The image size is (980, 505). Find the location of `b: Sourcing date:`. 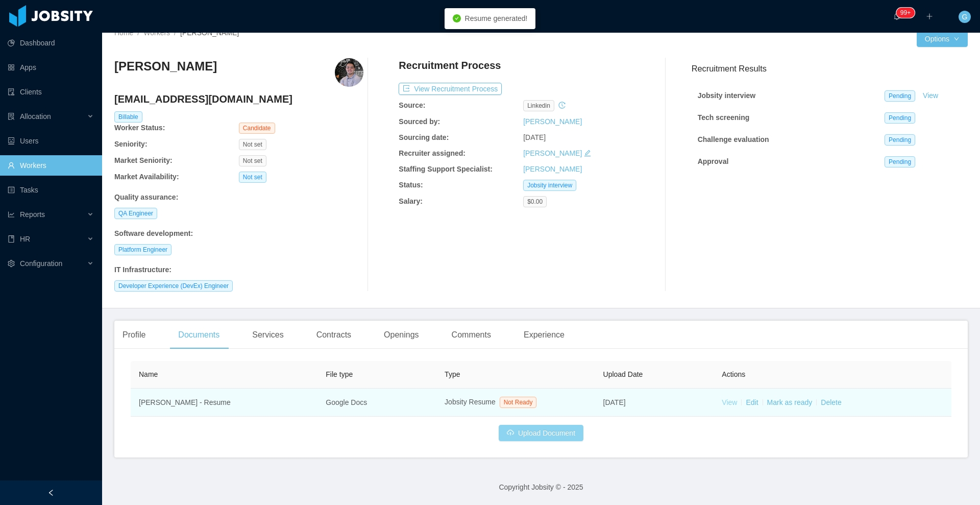

b: Sourcing date: is located at coordinates (423, 138).